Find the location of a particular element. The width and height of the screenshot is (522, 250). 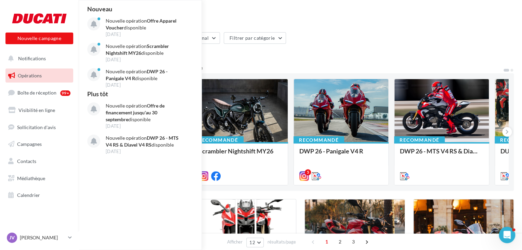

span: 12 is located at coordinates (252, 242).